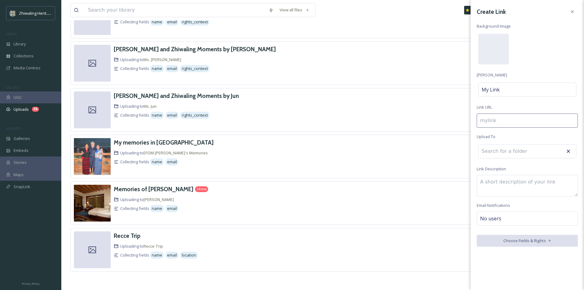 The image size is (584, 290). What do you see at coordinates (153, 246) in the screenshot?
I see `span: Recce Trip` at bounding box center [153, 246].